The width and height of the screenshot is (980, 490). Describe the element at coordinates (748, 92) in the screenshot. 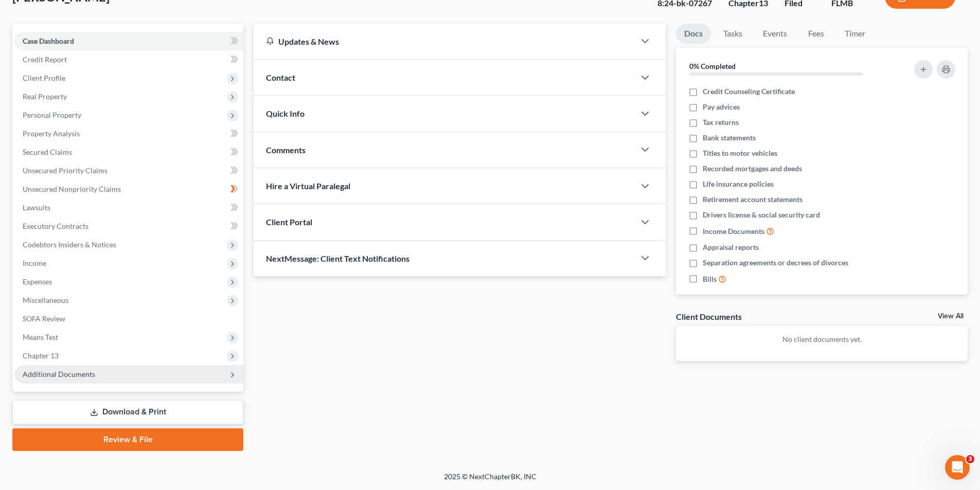

I see `span: Credit Counseling Certificate` at that location.